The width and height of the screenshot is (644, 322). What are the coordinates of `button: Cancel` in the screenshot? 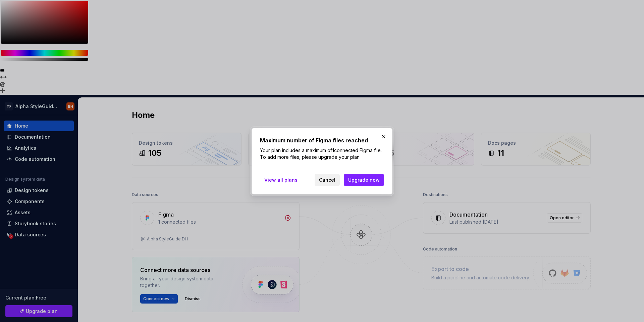 It's located at (327, 180).